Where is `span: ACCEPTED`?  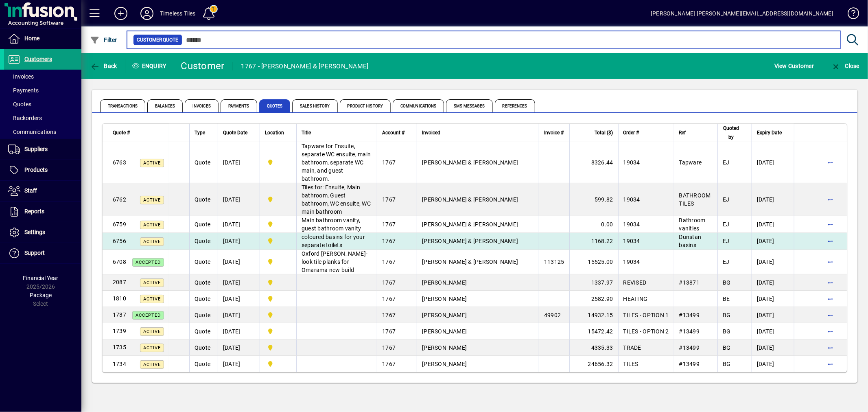
span: ACCEPTED is located at coordinates (148, 262).